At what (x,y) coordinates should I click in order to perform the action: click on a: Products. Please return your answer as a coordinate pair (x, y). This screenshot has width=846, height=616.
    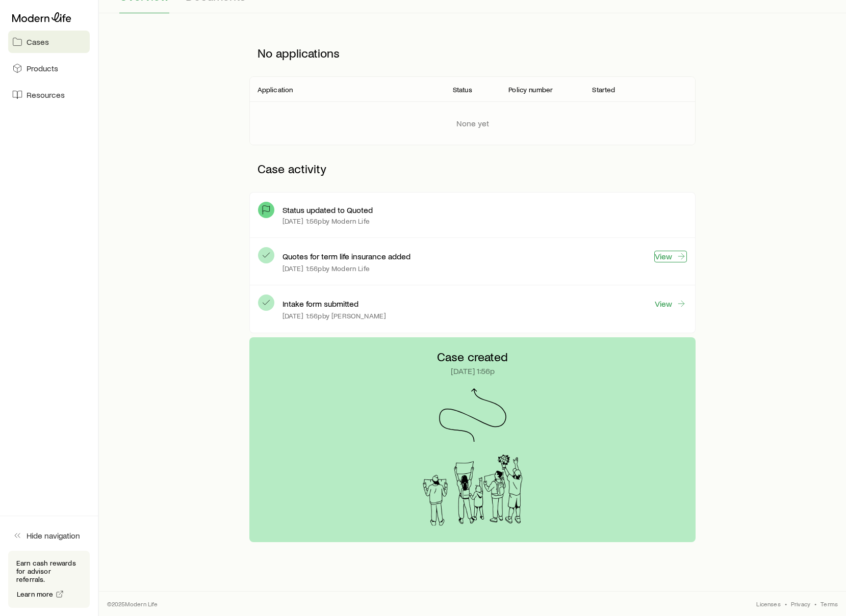
    Looking at the image, I should click on (49, 68).